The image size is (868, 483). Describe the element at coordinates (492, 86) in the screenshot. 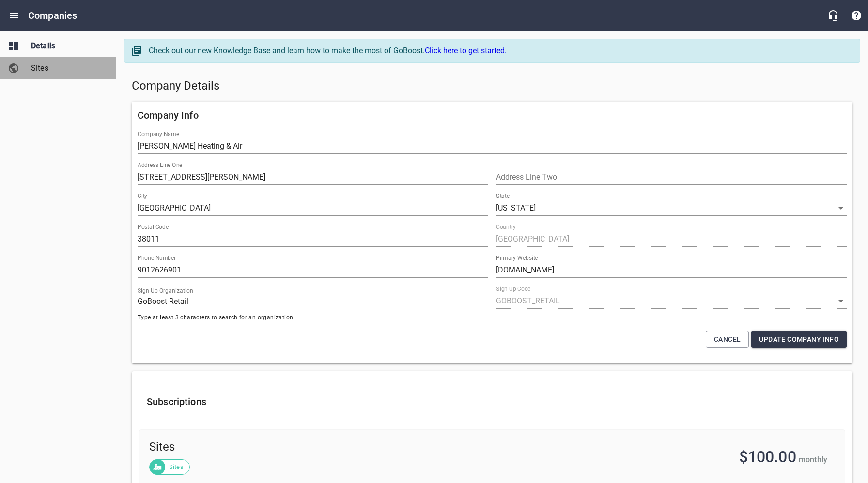

I see `h5: Company Details` at that location.